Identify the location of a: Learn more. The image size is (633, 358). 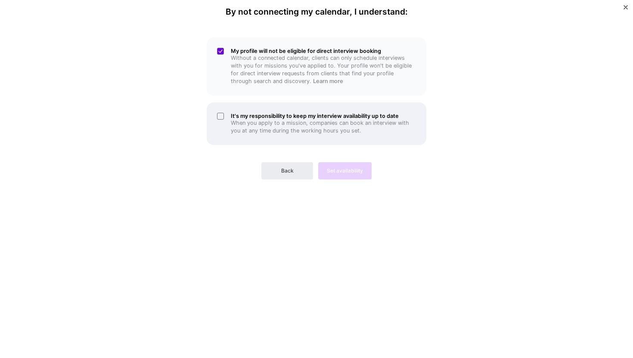
(328, 81).